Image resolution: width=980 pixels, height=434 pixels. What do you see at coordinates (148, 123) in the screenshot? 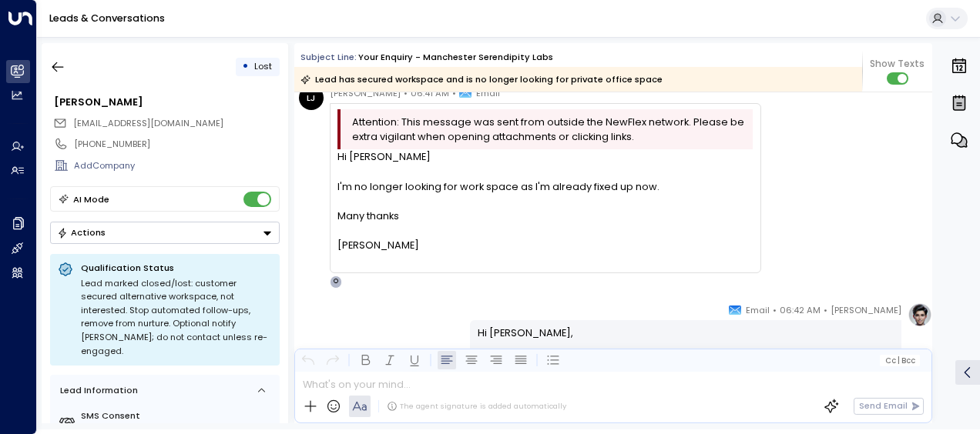
I see `span: lauzj27@gmail.com` at bounding box center [148, 123].